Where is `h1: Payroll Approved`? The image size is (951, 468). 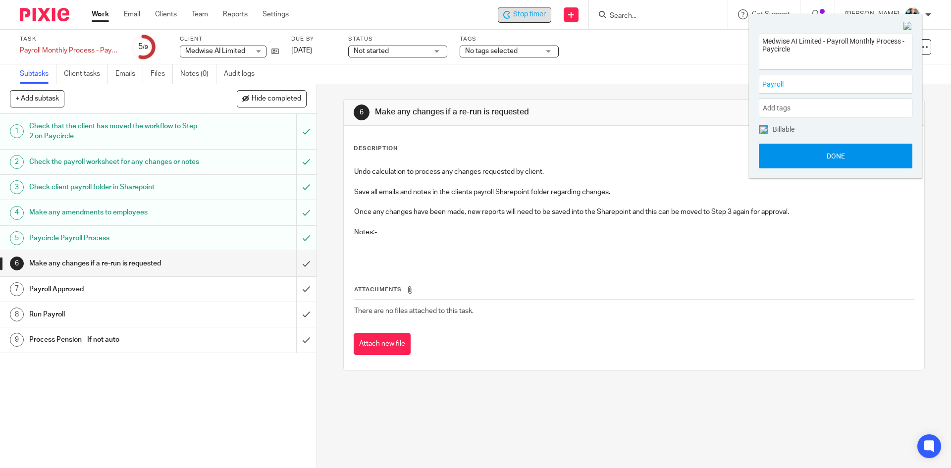
h1: Payroll Approved is located at coordinates (115, 289).